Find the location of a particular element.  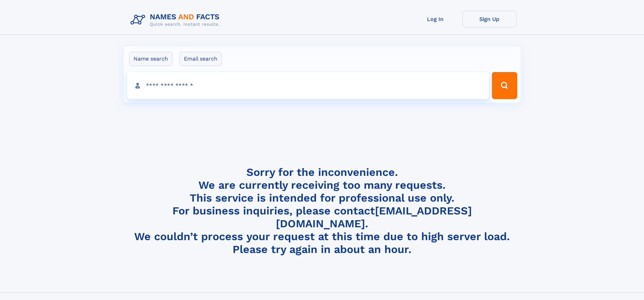

button: Search Button is located at coordinates (504, 85).